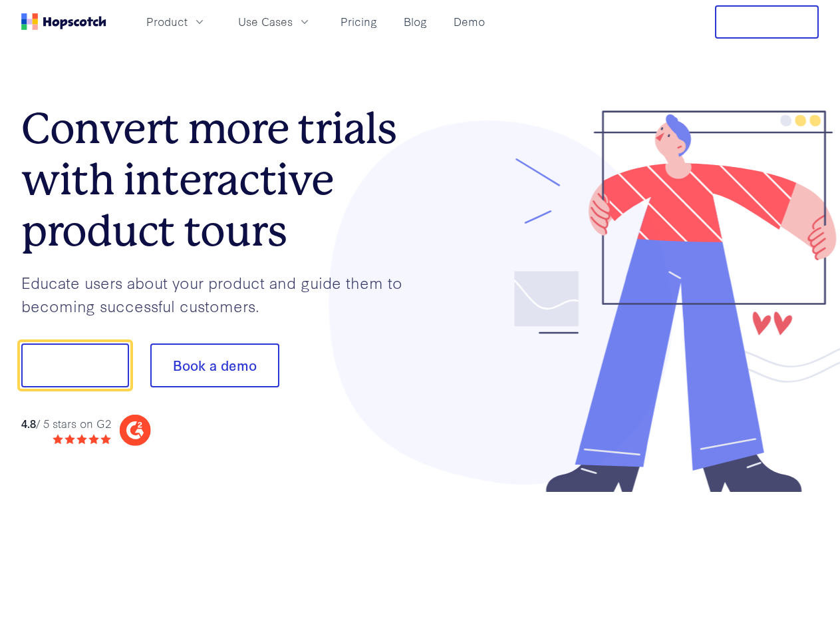 This screenshot has height=639, width=840. What do you see at coordinates (215, 365) in the screenshot?
I see `button: Book a demo` at bounding box center [215, 365].